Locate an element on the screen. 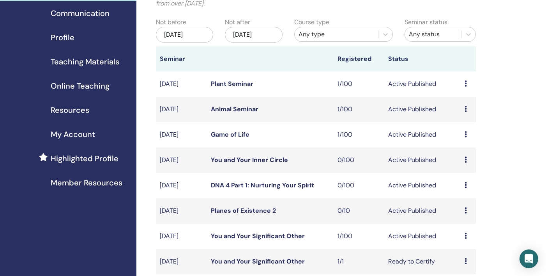 This screenshot has height=276, width=546. a: You and Your Inner Circle is located at coordinates (250, 160).